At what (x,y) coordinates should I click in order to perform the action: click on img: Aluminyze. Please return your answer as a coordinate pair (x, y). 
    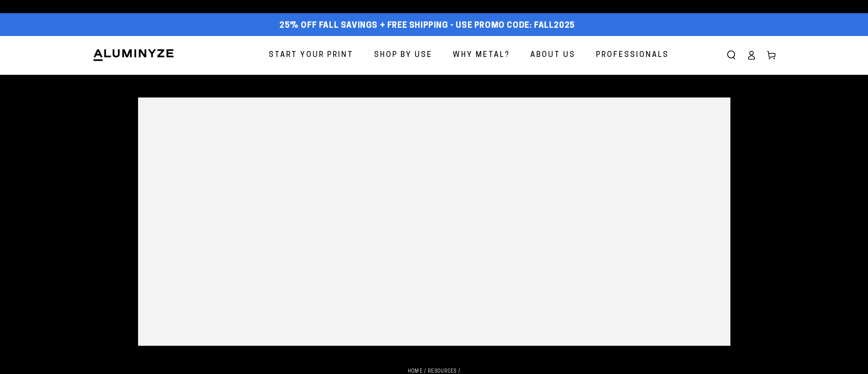
    Looking at the image, I should click on (134, 55).